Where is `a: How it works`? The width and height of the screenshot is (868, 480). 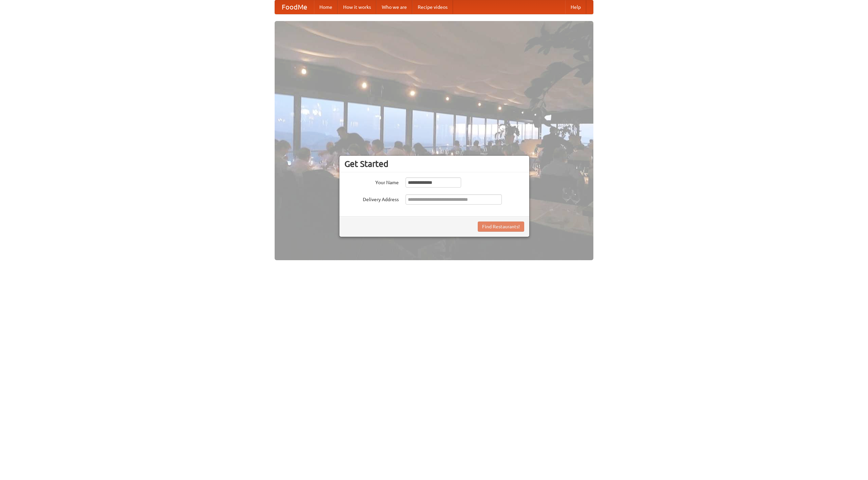
a: How it works is located at coordinates (357, 7).